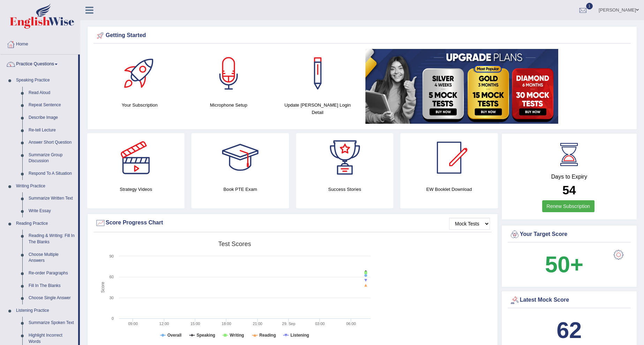 Image resolution: width=644 pixels, height=345 pixels. What do you see at coordinates (569, 300) in the screenshot?
I see `div: Latest Mock Score` at bounding box center [569, 300].